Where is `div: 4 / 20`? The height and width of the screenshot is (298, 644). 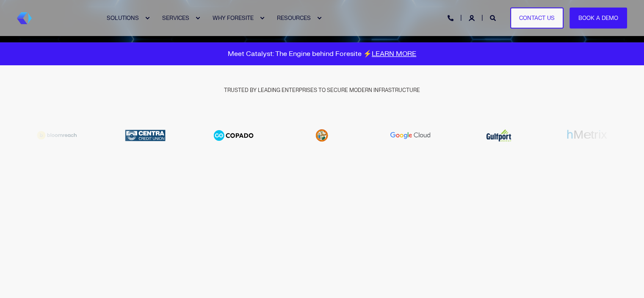
div: 4 / 20 is located at coordinates (146, 135).